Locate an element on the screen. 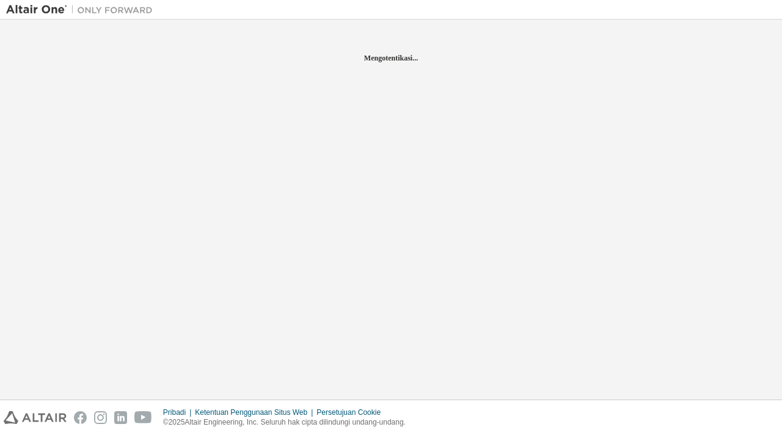 This screenshot has width=782, height=435. img: youtube.svg is located at coordinates (143, 417).